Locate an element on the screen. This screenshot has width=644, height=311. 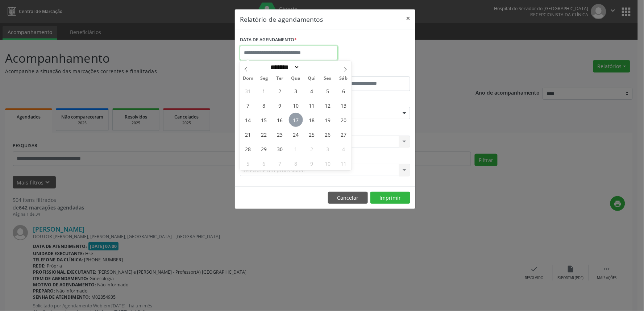
span: Outubro 1, 2025 is located at coordinates (296, 148).